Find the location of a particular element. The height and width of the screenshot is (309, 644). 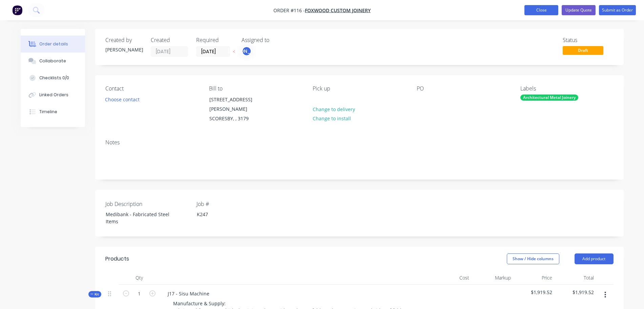

button: Order details is located at coordinates (53, 44).